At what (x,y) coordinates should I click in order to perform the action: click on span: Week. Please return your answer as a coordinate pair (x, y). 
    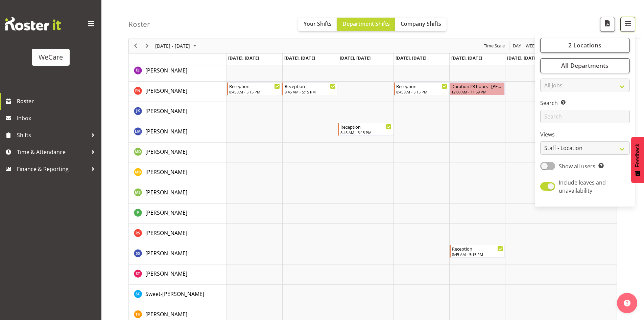
    Looking at the image, I should click on (531, 46).